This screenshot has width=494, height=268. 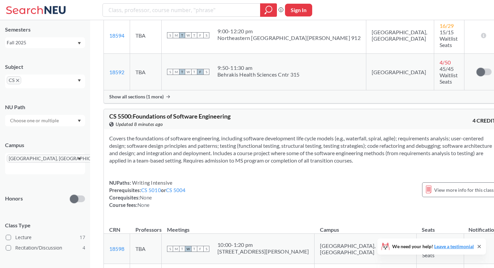 I want to click on div: 9:00 - 12:20 pm, so click(x=289, y=31).